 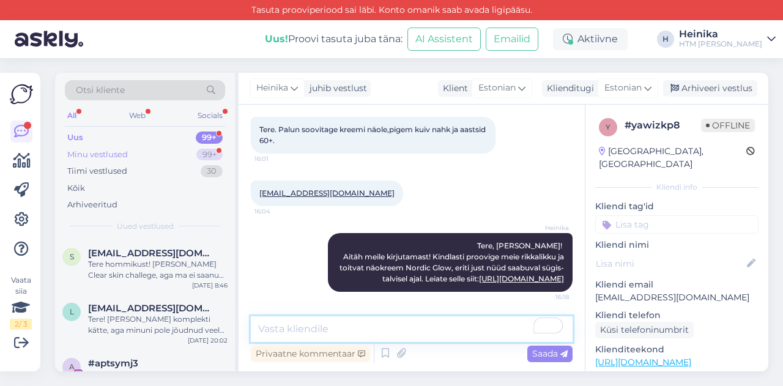 I want to click on span: sirje.puusepp2@mail.ee, so click(x=152, y=253).